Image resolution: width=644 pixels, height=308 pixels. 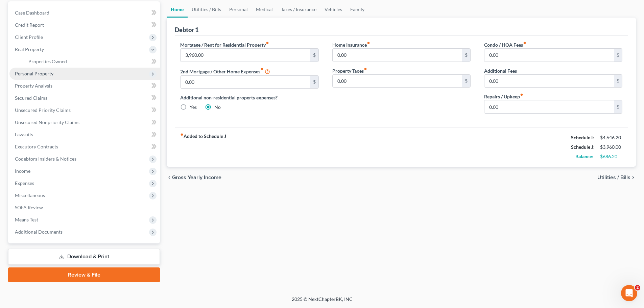 I want to click on strong: Schedule J:, so click(x=583, y=147).